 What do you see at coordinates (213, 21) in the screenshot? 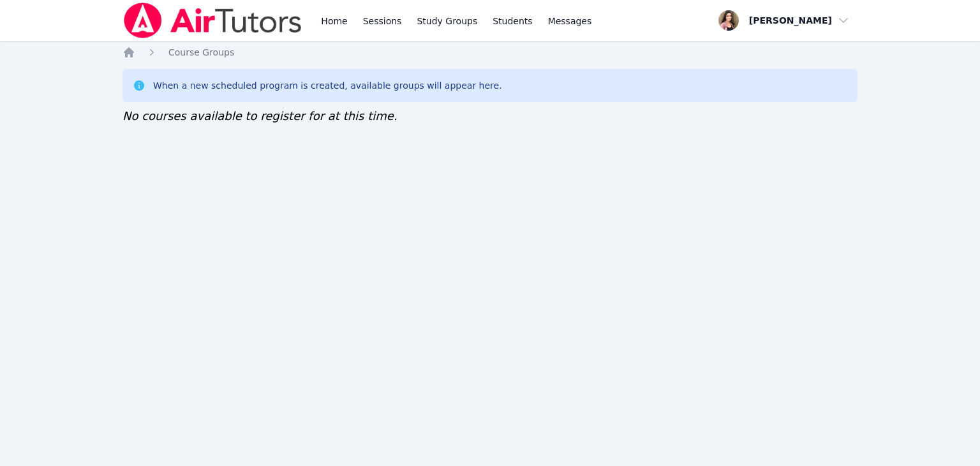
I see `img: Air Tutors` at bounding box center [213, 21].